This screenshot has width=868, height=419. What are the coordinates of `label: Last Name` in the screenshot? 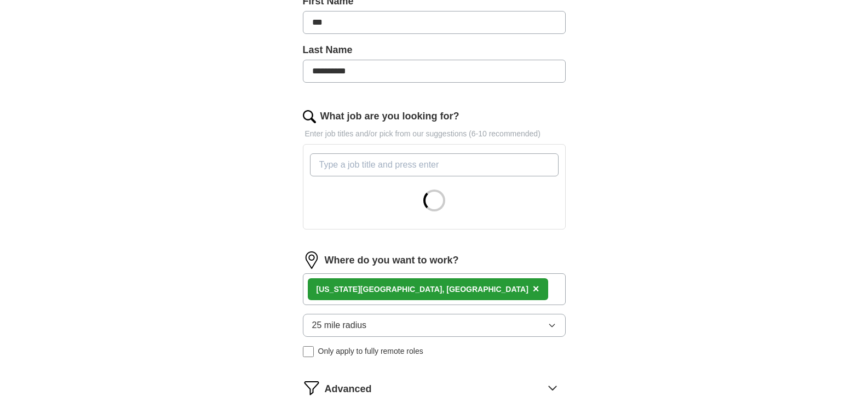 It's located at (434, 50).